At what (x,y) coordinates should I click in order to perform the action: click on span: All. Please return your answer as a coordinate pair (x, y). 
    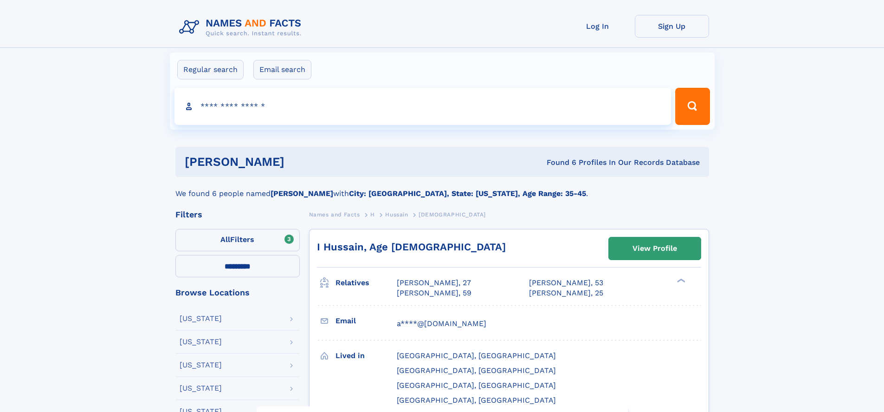
    Looking at the image, I should click on (225, 239).